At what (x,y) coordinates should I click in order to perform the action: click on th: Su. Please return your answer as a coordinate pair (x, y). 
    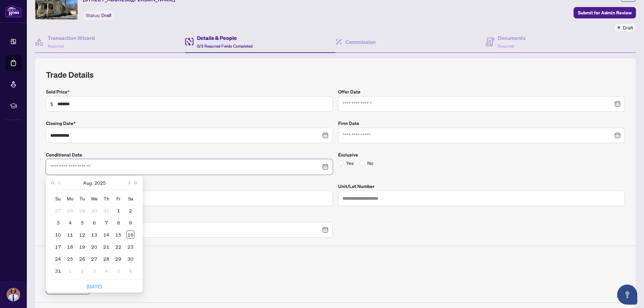
    Looking at the image, I should click on (58, 198).